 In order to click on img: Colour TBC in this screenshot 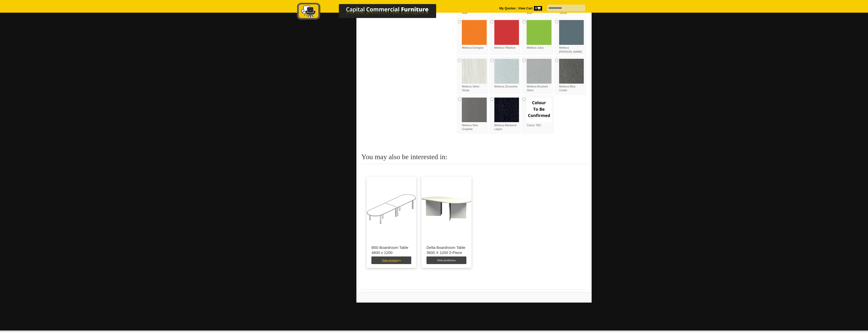, I will do `click(539, 110)`.